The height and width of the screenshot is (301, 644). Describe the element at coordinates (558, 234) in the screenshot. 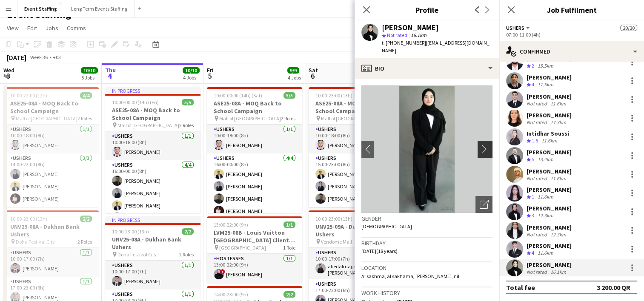

I see `div: 12.3km` at that location.